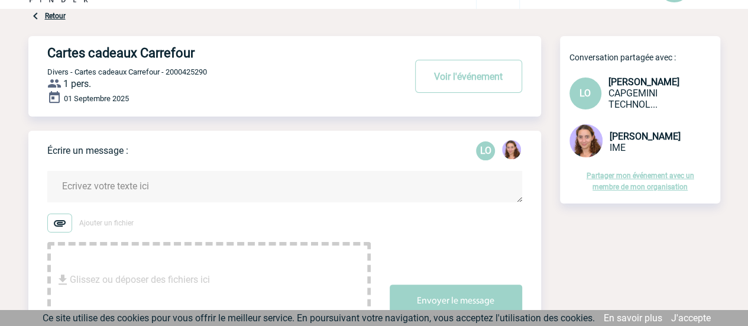 This screenshot has width=748, height=326. I want to click on span: LO, so click(585, 93).